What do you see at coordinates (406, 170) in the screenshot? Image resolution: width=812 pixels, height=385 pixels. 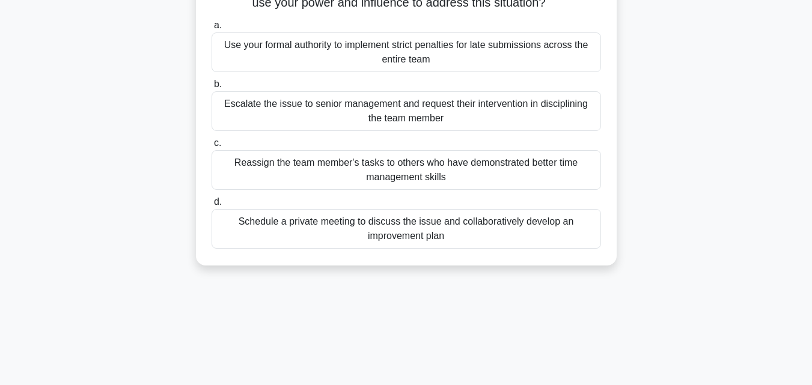 I see `div: Reassign the team member's tasks to others who have demonstrated better time management skills` at bounding box center [406, 170].